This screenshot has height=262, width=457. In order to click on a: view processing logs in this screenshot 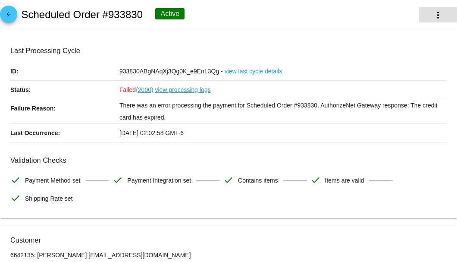, I will do `click(183, 90)`.